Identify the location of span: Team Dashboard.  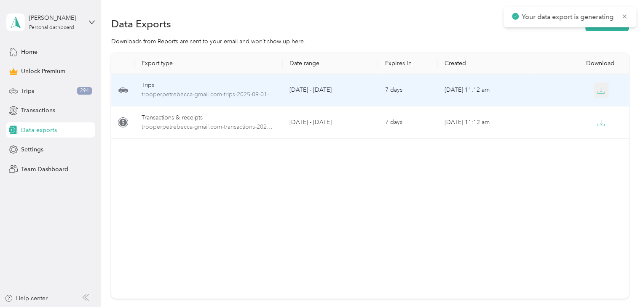
(45, 169).